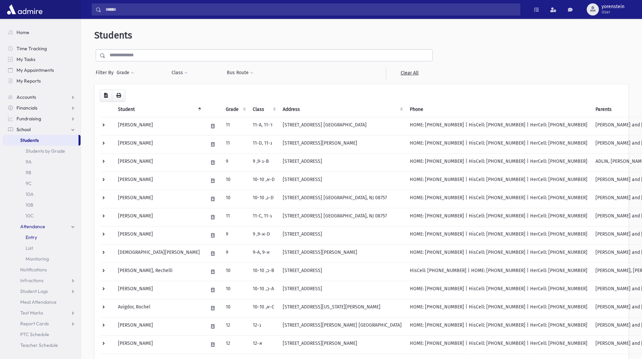 This screenshot has width=642, height=359. What do you see at coordinates (264, 126) in the screenshot?
I see `td: 11-A, 11-ד` at bounding box center [264, 126].